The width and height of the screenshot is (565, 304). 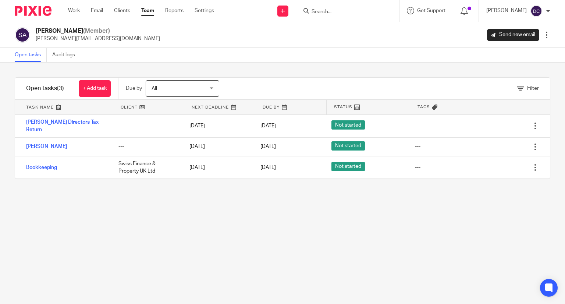 What do you see at coordinates (424, 107) in the screenshot?
I see `span: Tags` at bounding box center [424, 107].